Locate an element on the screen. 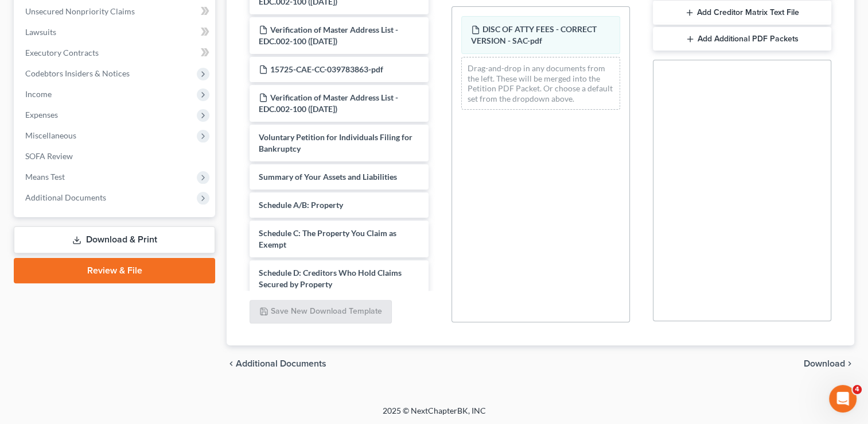  span: Lawsuits is located at coordinates (41, 32).